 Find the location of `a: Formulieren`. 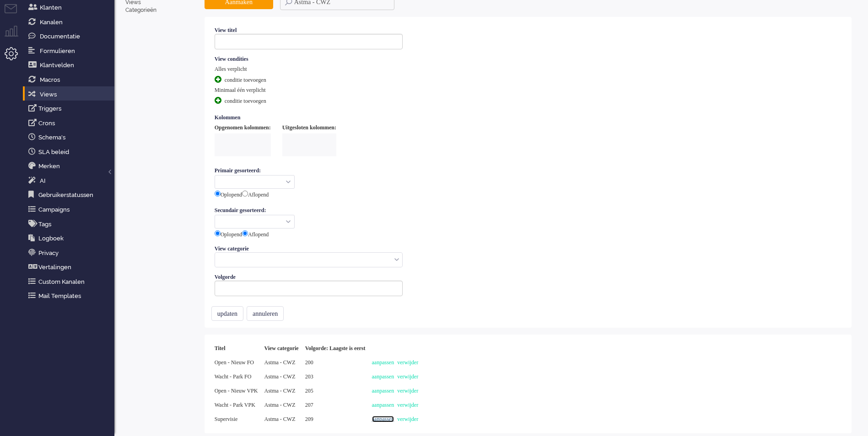

a: Formulieren is located at coordinates (71, 51).